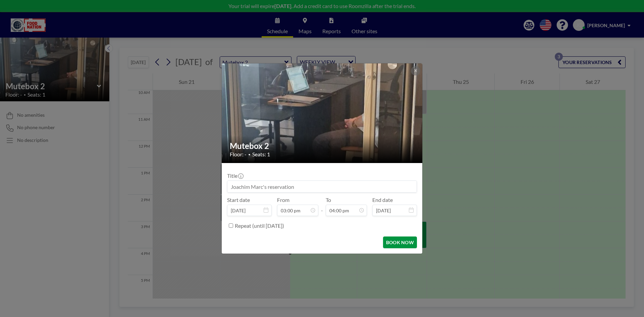 The image size is (644, 317). I want to click on label: Start date, so click(239, 200).